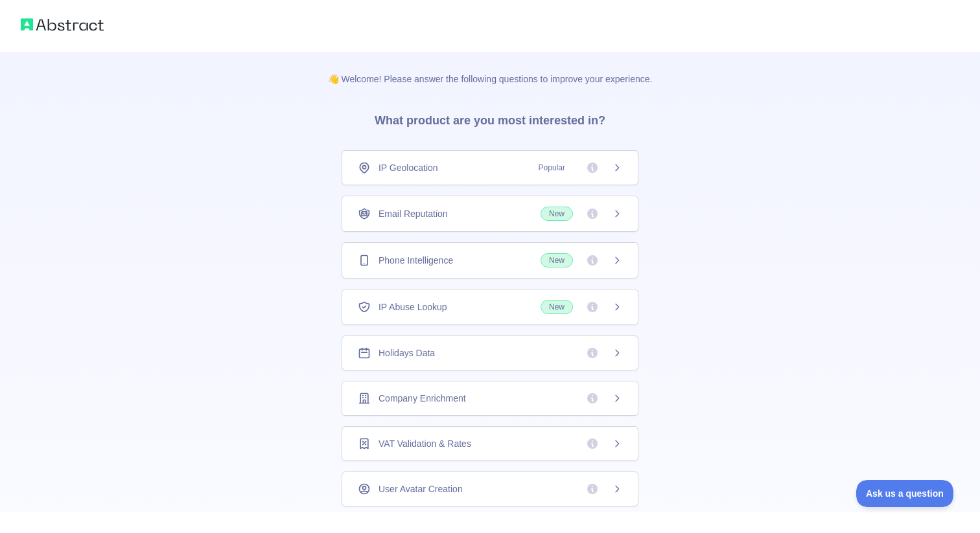 The image size is (980, 533). Describe the element at coordinates (413, 307) in the screenshot. I see `span: IP Abuse Lookup` at that location.